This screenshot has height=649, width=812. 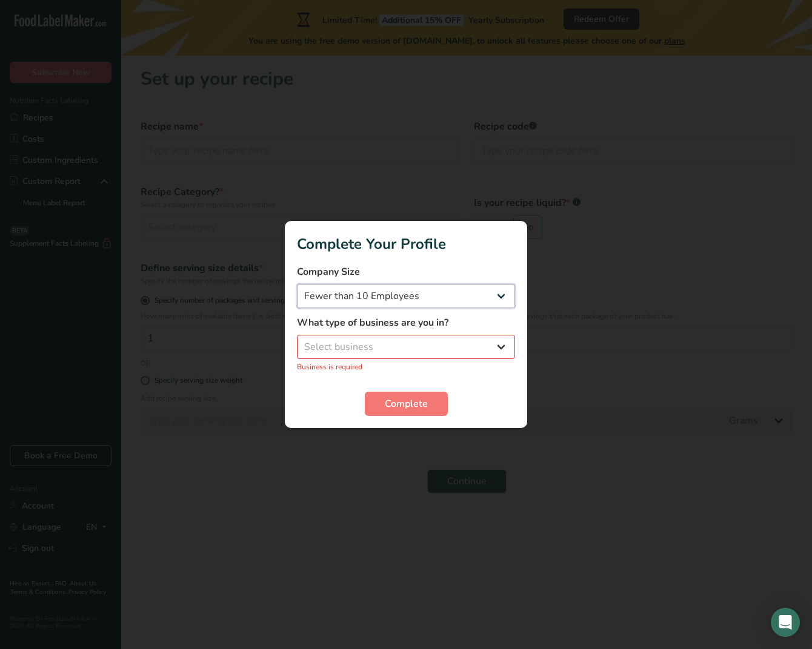 I want to click on span: Complete, so click(x=406, y=404).